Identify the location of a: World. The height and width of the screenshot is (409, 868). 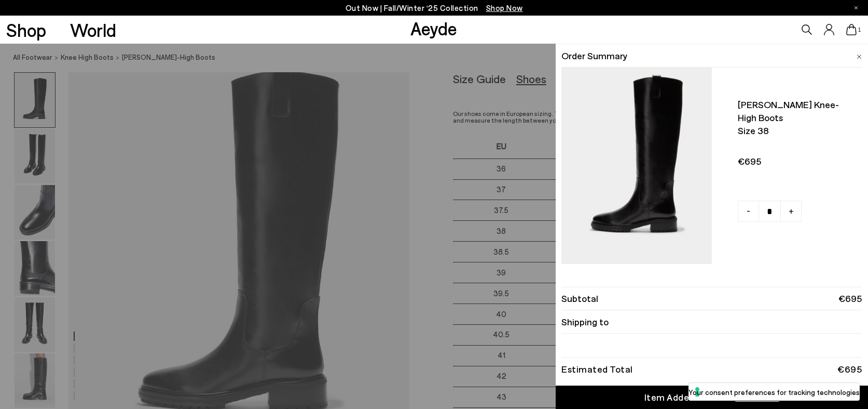
(93, 30).